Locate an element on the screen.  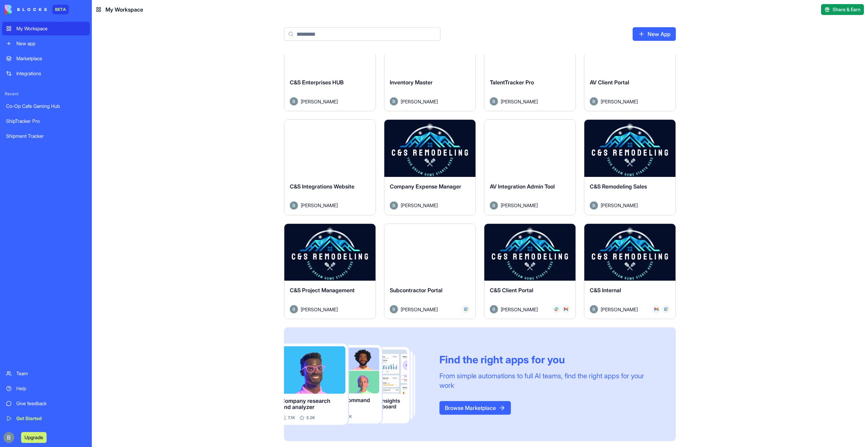
span: Inventory Master is located at coordinates (411, 82).